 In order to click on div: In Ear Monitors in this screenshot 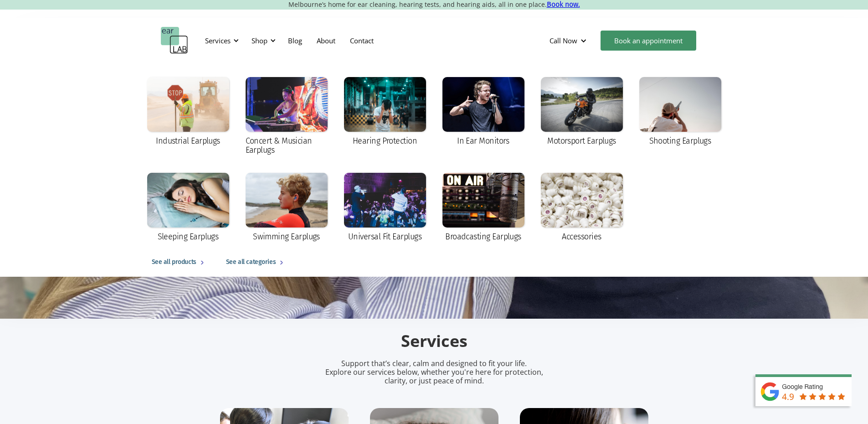, I will do `click(483, 141)`.